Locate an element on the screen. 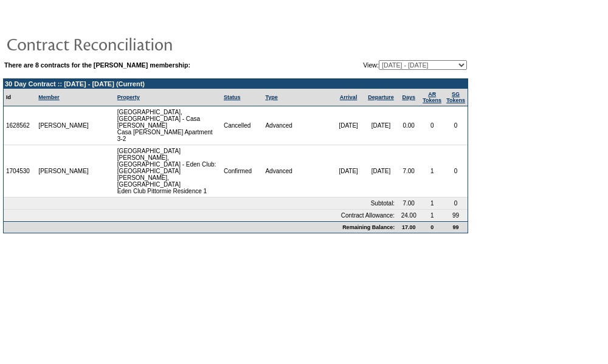  td: 1704530 is located at coordinates (20, 171).